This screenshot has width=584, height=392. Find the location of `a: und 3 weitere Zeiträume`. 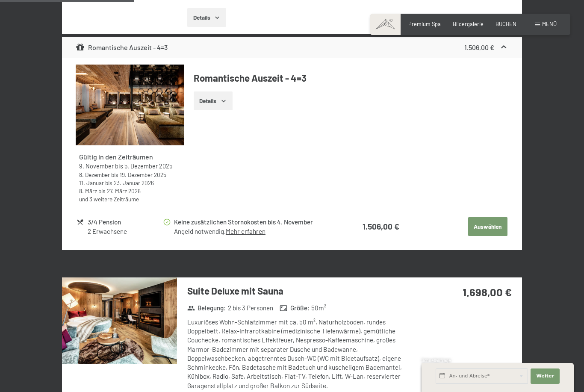

a: und 3 weitere Zeiträume is located at coordinates (109, 198).